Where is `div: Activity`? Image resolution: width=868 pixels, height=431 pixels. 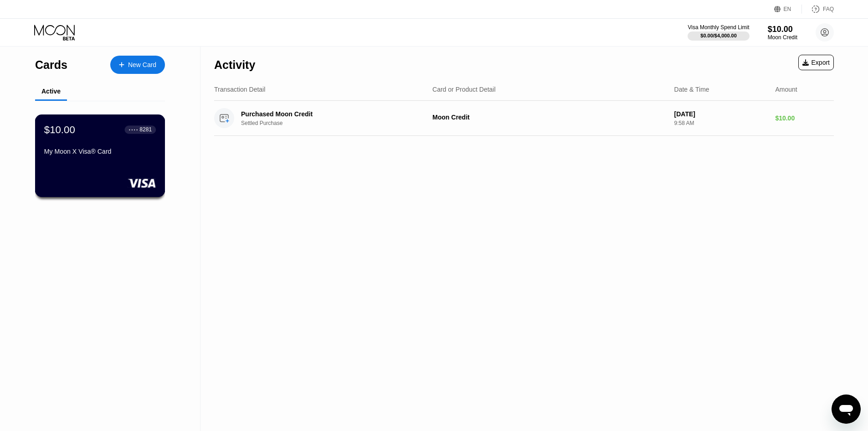
div: Activity is located at coordinates (235, 65).